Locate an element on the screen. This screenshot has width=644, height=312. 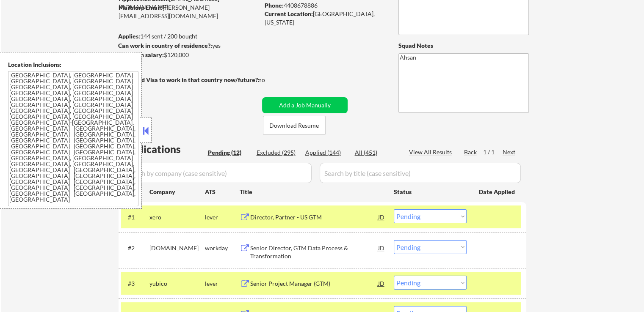
strong: Current Location: is located at coordinates (289, 14).